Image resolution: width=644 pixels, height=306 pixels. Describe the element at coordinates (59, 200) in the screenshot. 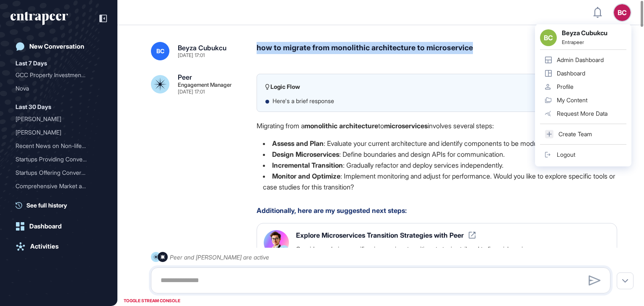

I see `div: Reese` at that location.